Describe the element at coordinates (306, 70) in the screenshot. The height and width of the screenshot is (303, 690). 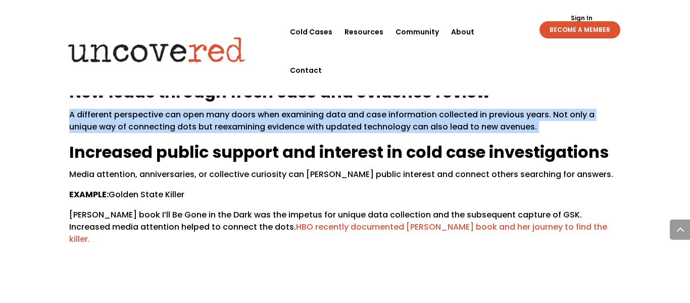
I see `a: Contact` at that location.